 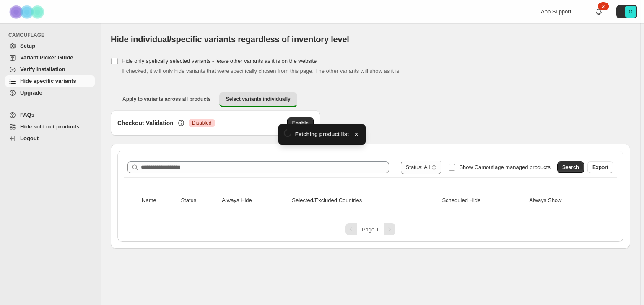 What do you see at coordinates (50, 46) in the screenshot?
I see `a: Setup` at bounding box center [50, 46].